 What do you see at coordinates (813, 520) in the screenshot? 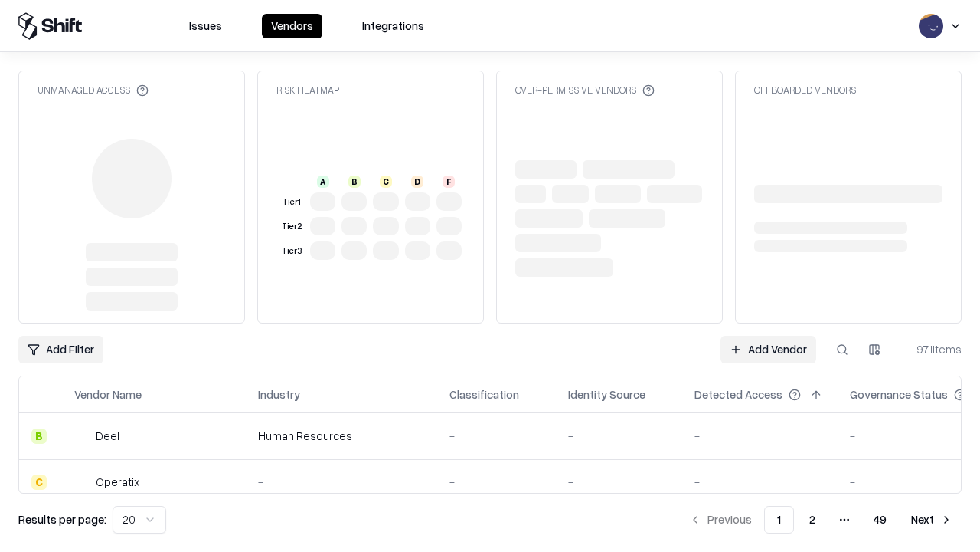
I see `button: 2` at bounding box center [813, 520].